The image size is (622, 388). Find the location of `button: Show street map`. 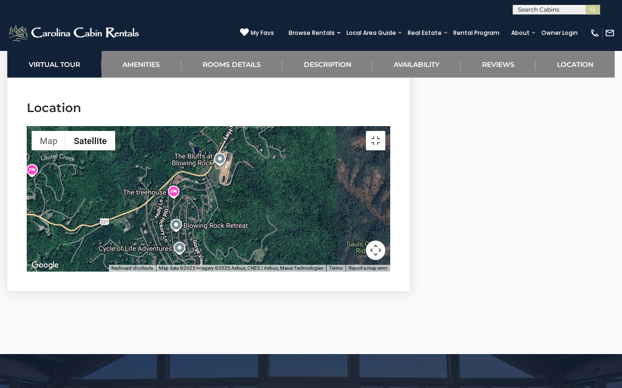

button: Show street map is located at coordinates (49, 141).